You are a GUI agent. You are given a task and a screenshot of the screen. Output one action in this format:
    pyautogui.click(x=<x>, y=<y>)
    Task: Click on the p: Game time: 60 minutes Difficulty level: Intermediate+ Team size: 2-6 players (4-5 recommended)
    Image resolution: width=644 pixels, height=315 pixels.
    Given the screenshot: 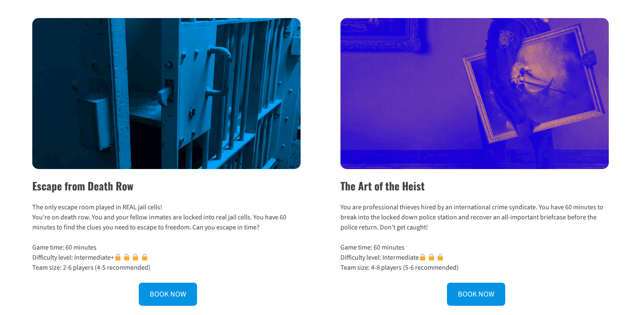 What is the action you would take?
    pyautogui.click(x=168, y=258)
    